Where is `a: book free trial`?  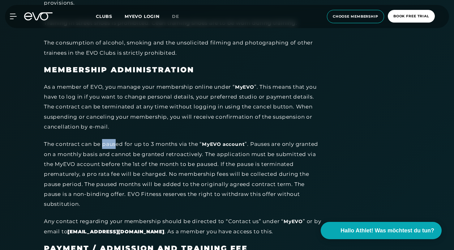 a: book free trial is located at coordinates (411, 16).